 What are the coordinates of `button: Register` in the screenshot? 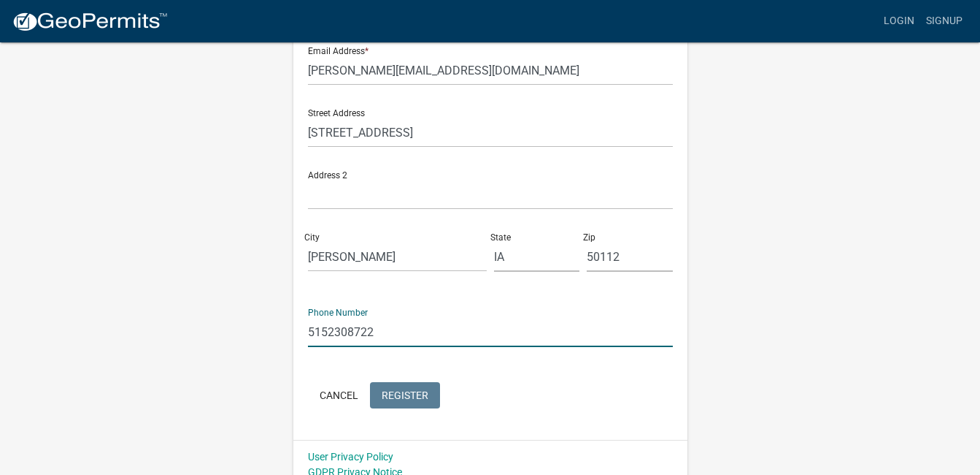 It's located at (405, 395).